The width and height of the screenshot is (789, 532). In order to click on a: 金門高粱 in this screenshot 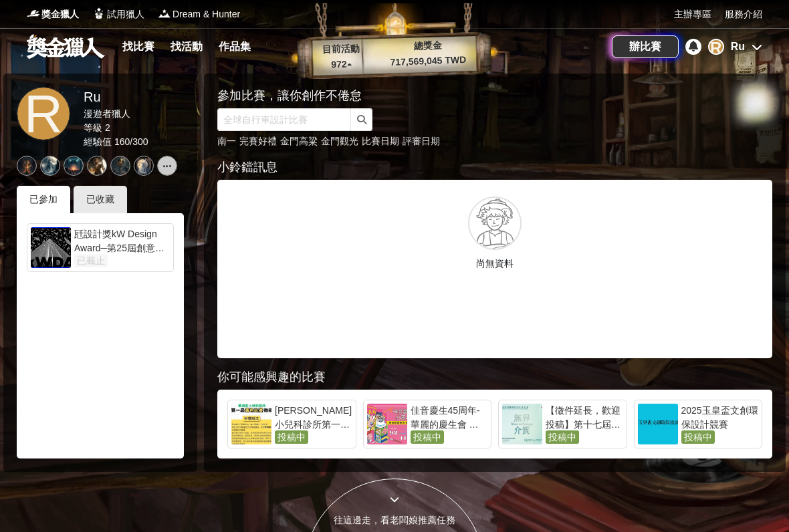, I will do `click(299, 141)`.